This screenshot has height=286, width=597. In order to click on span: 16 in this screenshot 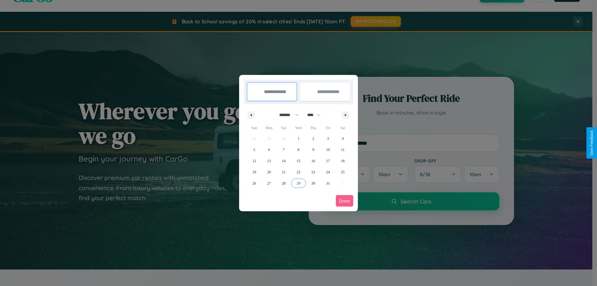, I will do `click(313, 161)`.